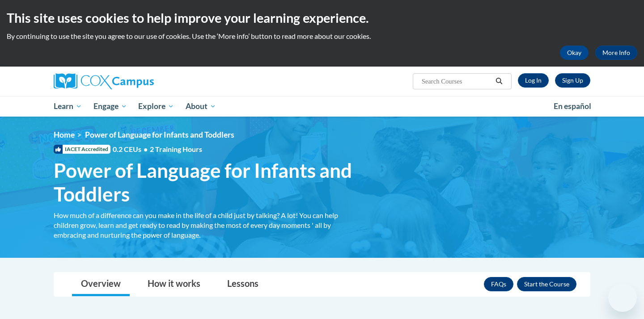  I want to click on a: Register, so click(572, 80).